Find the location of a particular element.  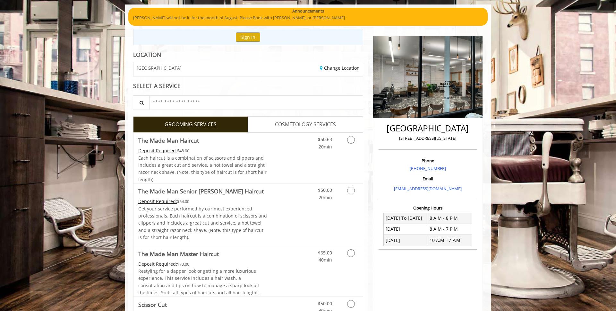

div: $70.00 is located at coordinates (203, 264).